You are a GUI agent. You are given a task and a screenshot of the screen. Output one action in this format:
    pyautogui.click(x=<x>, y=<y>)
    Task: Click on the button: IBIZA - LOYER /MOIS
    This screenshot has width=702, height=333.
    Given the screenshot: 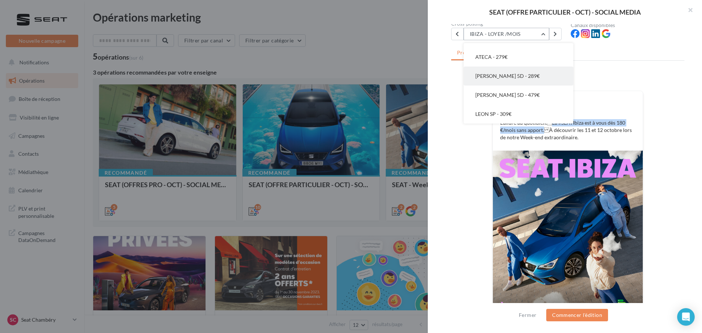 What is the action you would take?
    pyautogui.click(x=506, y=34)
    